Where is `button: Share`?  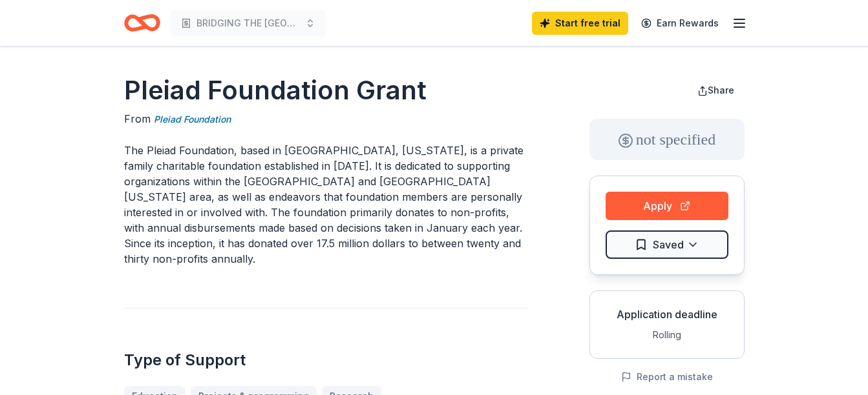 button: Share is located at coordinates (715, 91).